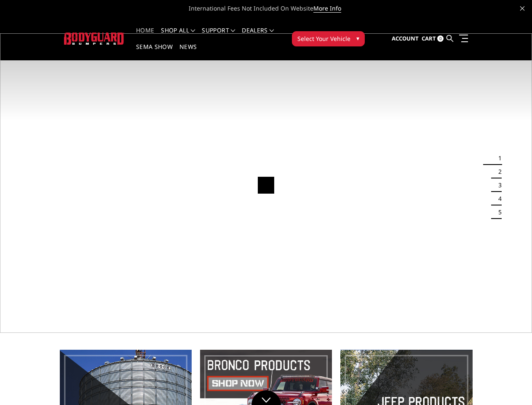 The width and height of the screenshot is (532, 405). What do you see at coordinates (258, 36) in the screenshot?
I see `a: Dealers` at bounding box center [258, 36].